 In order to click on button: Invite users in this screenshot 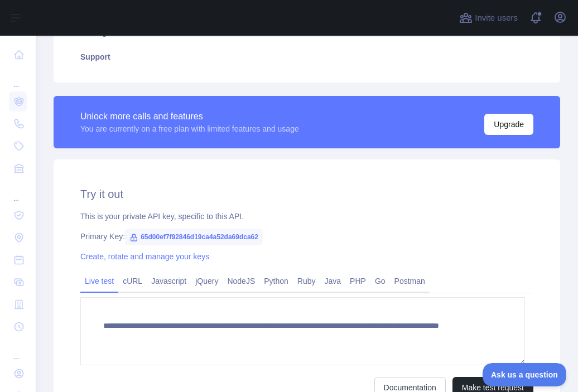, I will do `click(488, 18)`.